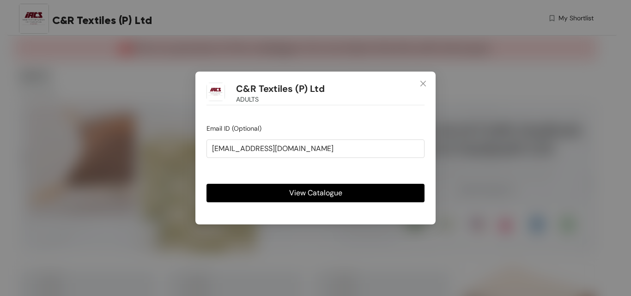 The width and height of the screenshot is (631, 296). Describe the element at coordinates (315, 193) in the screenshot. I see `span: View Catalogue` at that location.